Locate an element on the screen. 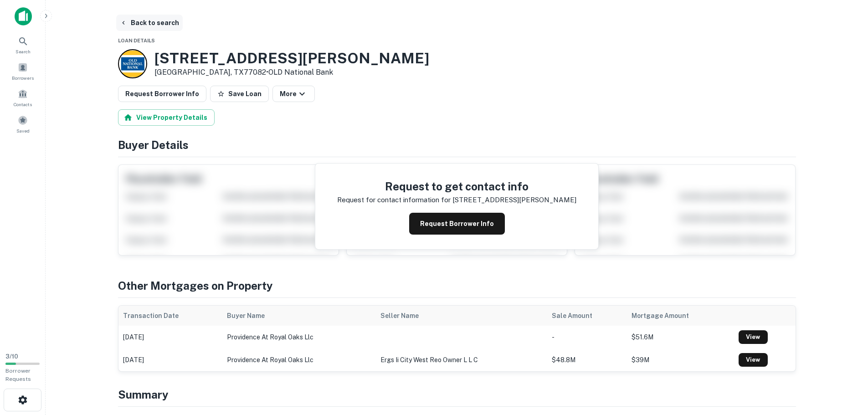 The height and width of the screenshot is (415, 868). div: Borrowers is located at coordinates (23, 71).